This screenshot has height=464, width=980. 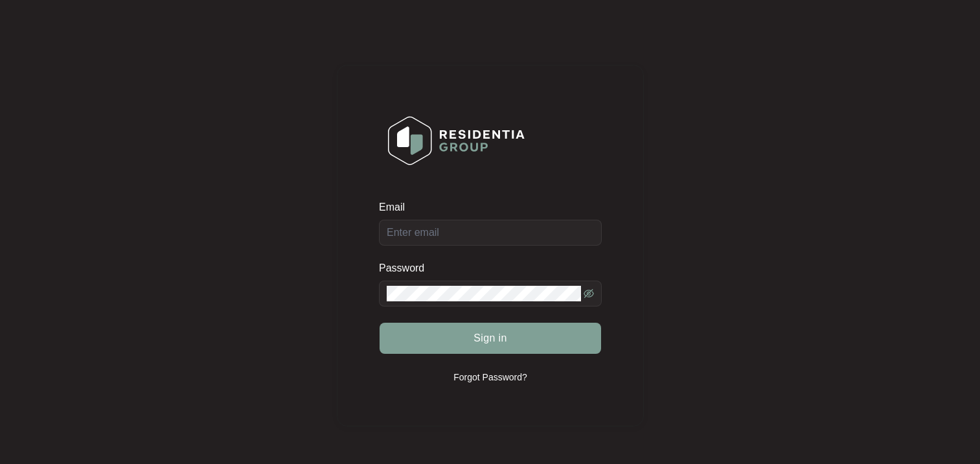 What do you see at coordinates (456, 141) in the screenshot?
I see `img: Login Logo` at bounding box center [456, 141].